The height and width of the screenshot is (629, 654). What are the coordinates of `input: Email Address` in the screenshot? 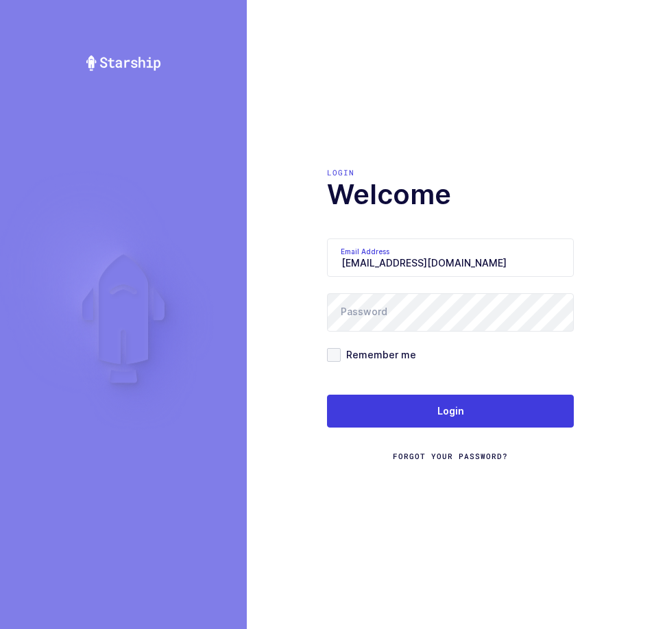 It's located at (450, 258).